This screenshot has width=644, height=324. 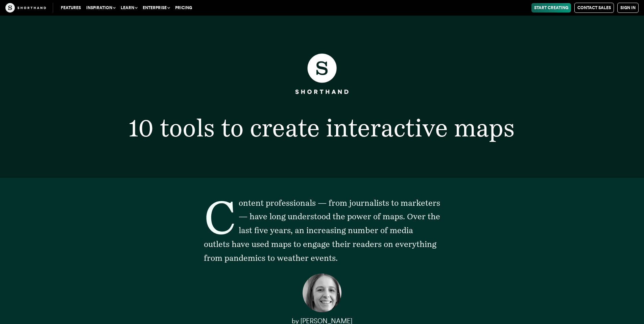 What do you see at coordinates (26, 8) in the screenshot?
I see `img: The Craft` at bounding box center [26, 8].